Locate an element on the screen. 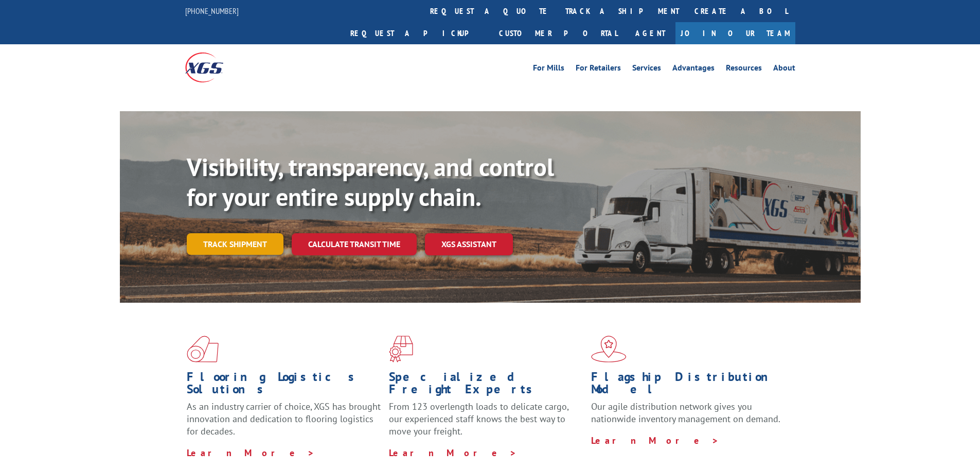 Image resolution: width=980 pixels, height=469 pixels. p: From 123 overlength loads to delicate cargo, our experienced staff knows the best way to move you... is located at coordinates (486, 423).